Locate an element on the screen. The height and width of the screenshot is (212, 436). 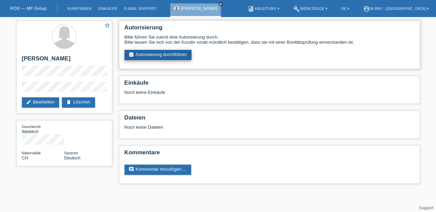
a: POS — MF Group is located at coordinates (28, 8).